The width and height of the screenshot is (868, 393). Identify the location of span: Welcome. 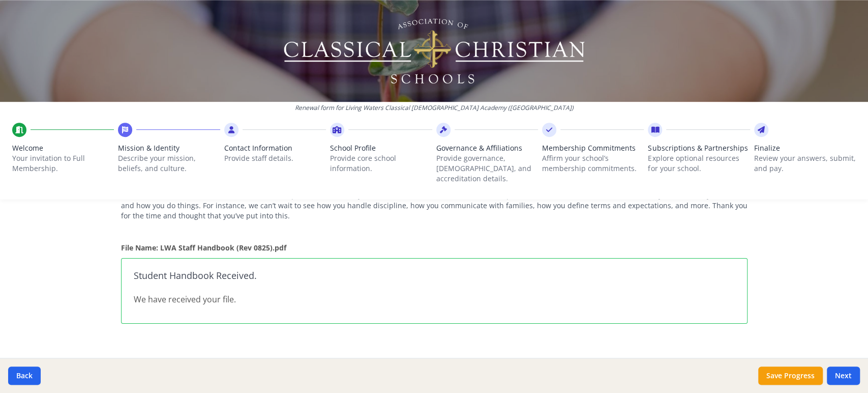
(63, 148).